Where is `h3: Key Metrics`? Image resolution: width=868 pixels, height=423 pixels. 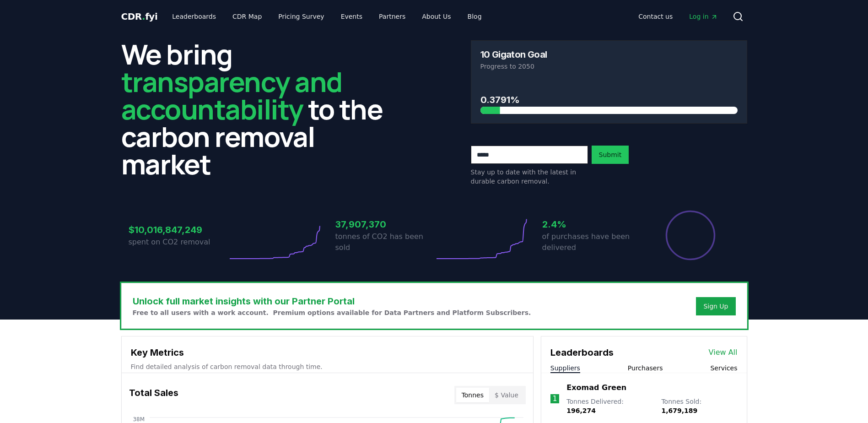 h3: Key Metrics is located at coordinates (327, 352).